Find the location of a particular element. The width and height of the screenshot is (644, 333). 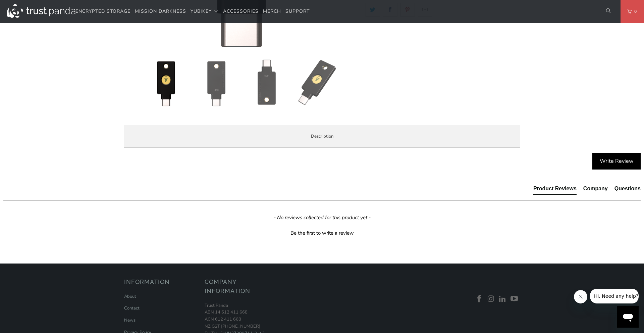

div: Questions is located at coordinates (627, 189).